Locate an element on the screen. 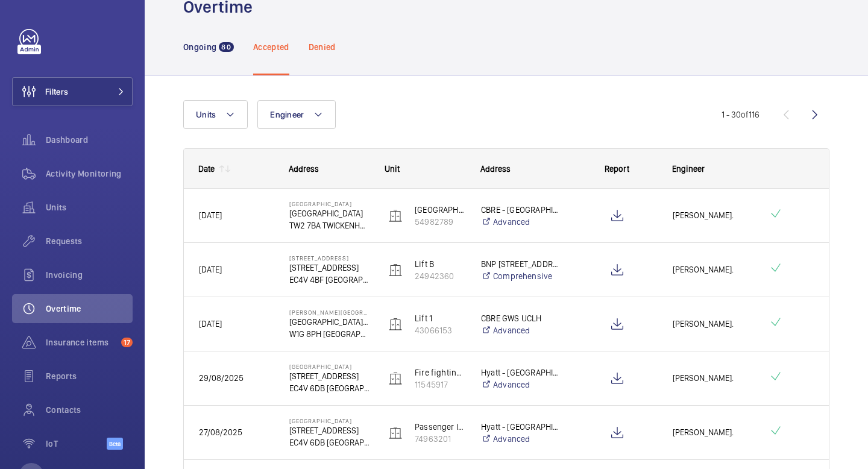 The image size is (868, 469). button: Units is located at coordinates (215, 114).